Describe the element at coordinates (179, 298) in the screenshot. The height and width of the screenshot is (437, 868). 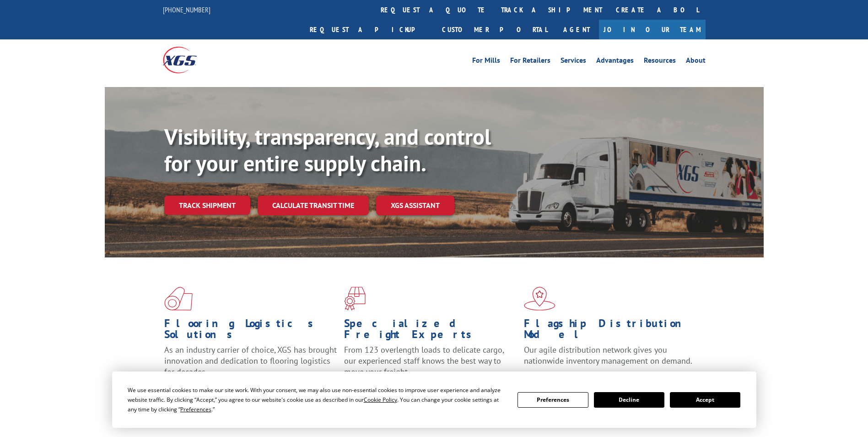
I see `img: xgs-icon-total-supply-chain-intelligence-red` at that location.